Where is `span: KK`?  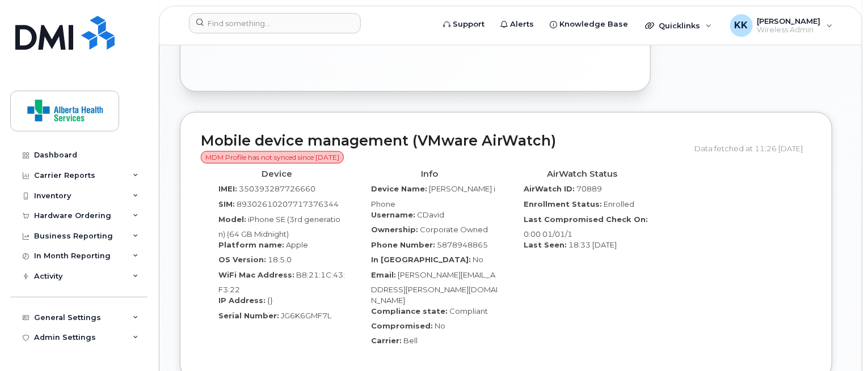 span: KK is located at coordinates (741, 26).